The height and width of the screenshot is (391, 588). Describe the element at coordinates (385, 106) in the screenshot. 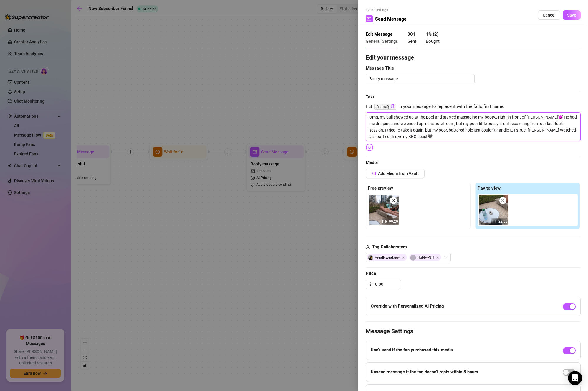

I see `code: {name}` at that location.